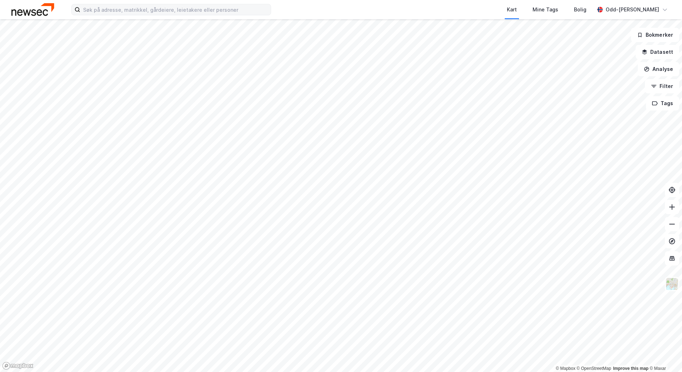  I want to click on button: Bokmerker, so click(655, 35).